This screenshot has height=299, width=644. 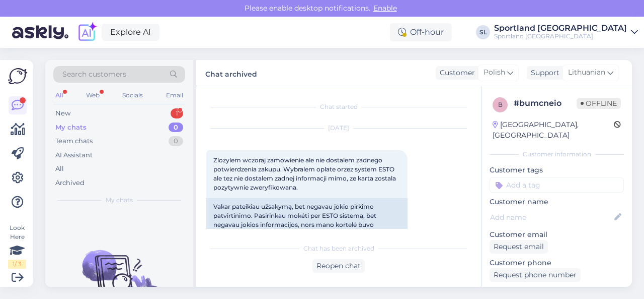 I want to click on span: My chats, so click(x=119, y=200).